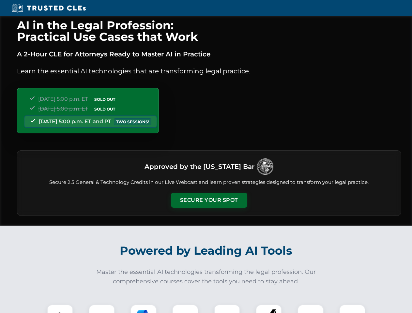  What do you see at coordinates (206, 251) in the screenshot?
I see `h2: Powered by Leading AI Tools` at bounding box center [206, 251].